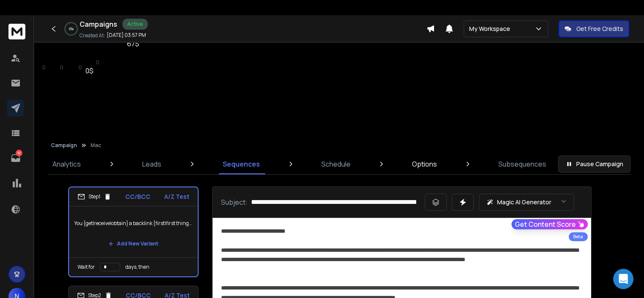  What do you see at coordinates (336, 164) in the screenshot?
I see `p: Schedule` at bounding box center [336, 164].